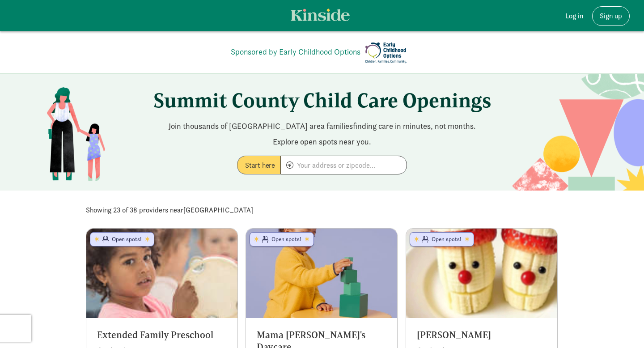  Describe the element at coordinates (414, 125) in the screenshot. I see `span: finding care in minutes, not months.` at that location.